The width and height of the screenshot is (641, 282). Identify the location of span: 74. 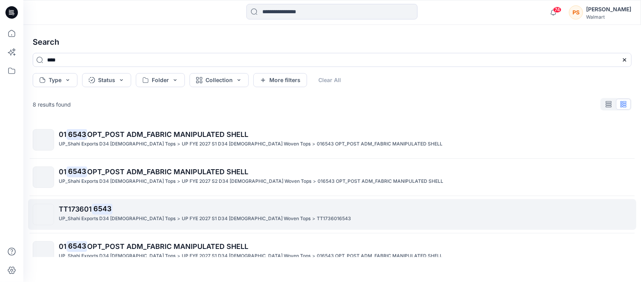
(557, 10).